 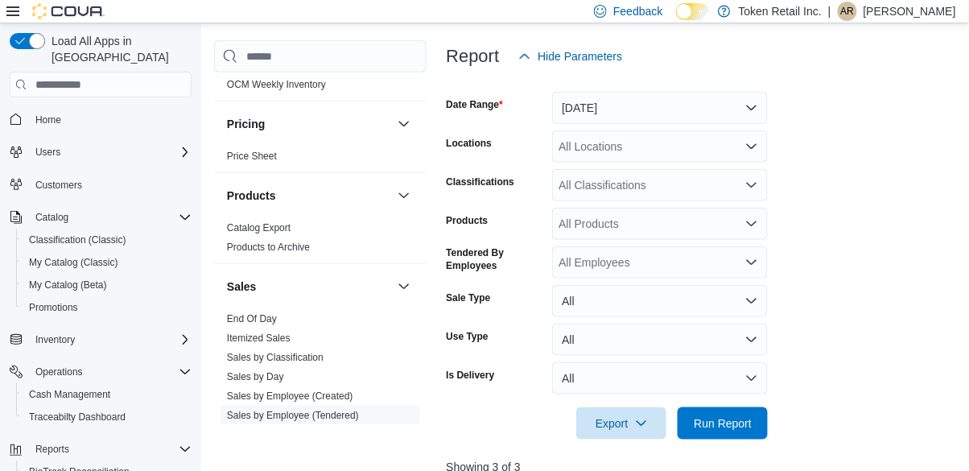 I want to click on a: My Catalog (Beta), so click(x=68, y=285).